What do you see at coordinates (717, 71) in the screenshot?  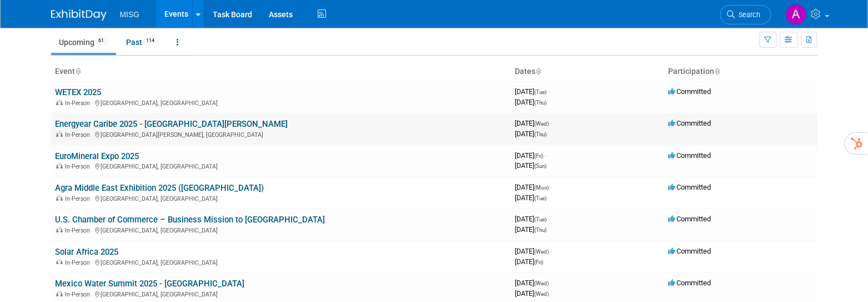 I see `a: Sort by Participation Type` at bounding box center [717, 71].